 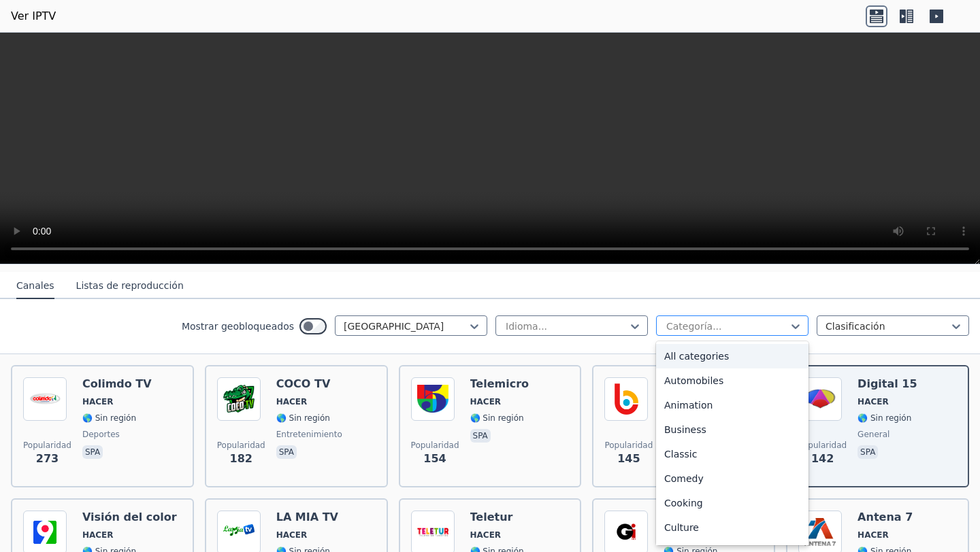 What do you see at coordinates (733, 528) in the screenshot?
I see `div: Culture` at bounding box center [733, 528].